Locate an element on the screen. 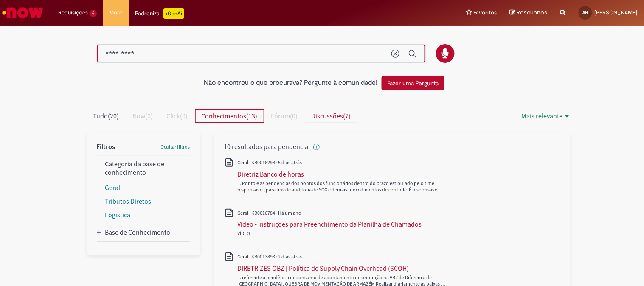  div: Padroniza is located at coordinates (160, 14).